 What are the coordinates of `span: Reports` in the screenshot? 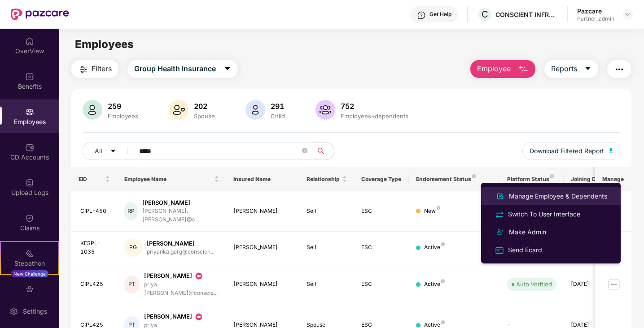 It's located at (564, 68).